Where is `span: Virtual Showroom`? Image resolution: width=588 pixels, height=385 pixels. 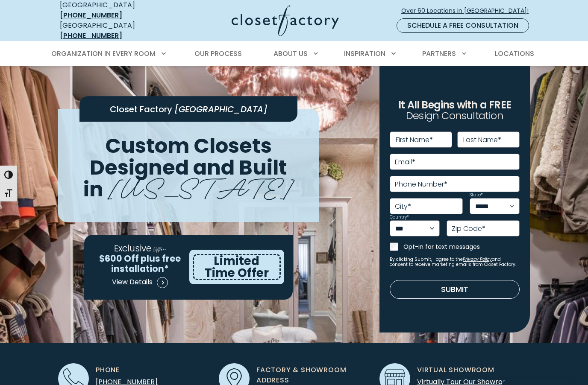
span: Virtual Showroom is located at coordinates (456, 370).